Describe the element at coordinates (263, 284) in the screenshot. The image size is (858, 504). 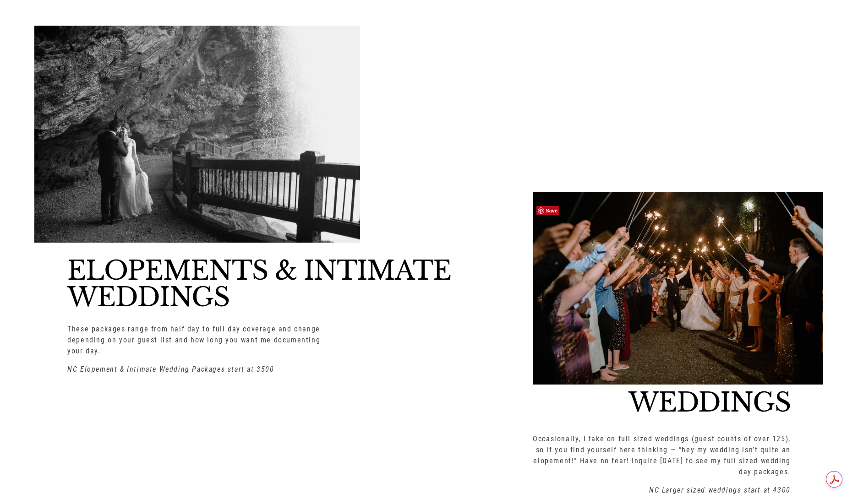
I see `h2: ELOPEMENTS & INTIMATE WEDDINGS` at that location.